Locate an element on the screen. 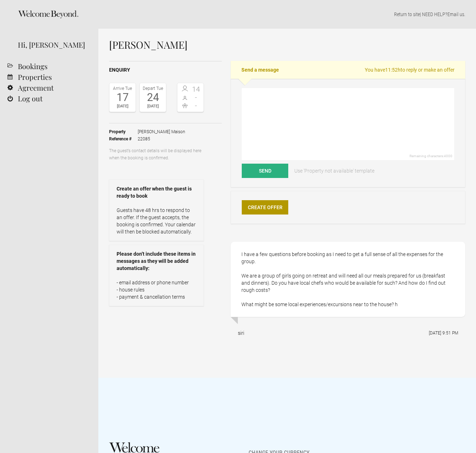 This screenshot has height=453, width=476. a: Create Offer is located at coordinates (265, 208).